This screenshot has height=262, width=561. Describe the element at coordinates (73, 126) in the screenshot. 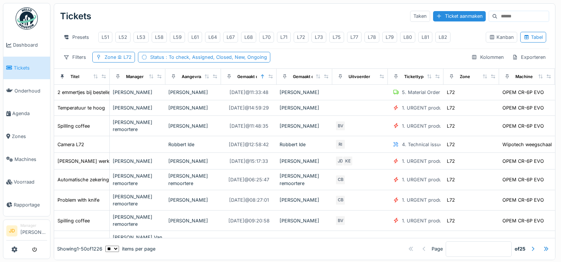

I see `div: Spilling coffee` at that location.